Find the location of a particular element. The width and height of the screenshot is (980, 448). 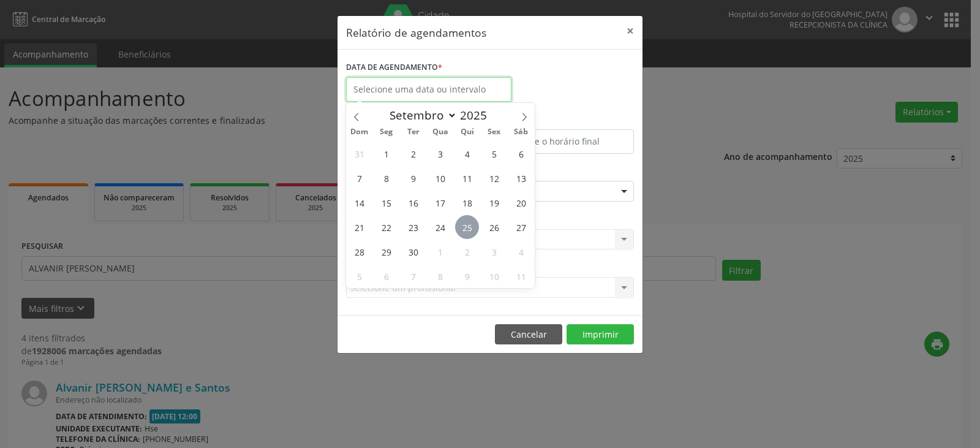

span: Setembro 8, 2025 is located at coordinates (386, 177).